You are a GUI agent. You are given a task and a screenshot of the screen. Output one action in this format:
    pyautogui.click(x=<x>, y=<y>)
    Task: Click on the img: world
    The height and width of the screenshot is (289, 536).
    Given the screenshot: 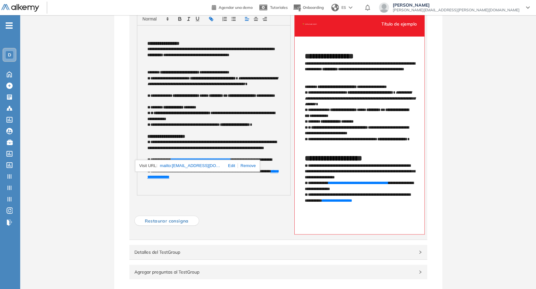 What is the action you would take?
    pyautogui.click(x=335, y=8)
    